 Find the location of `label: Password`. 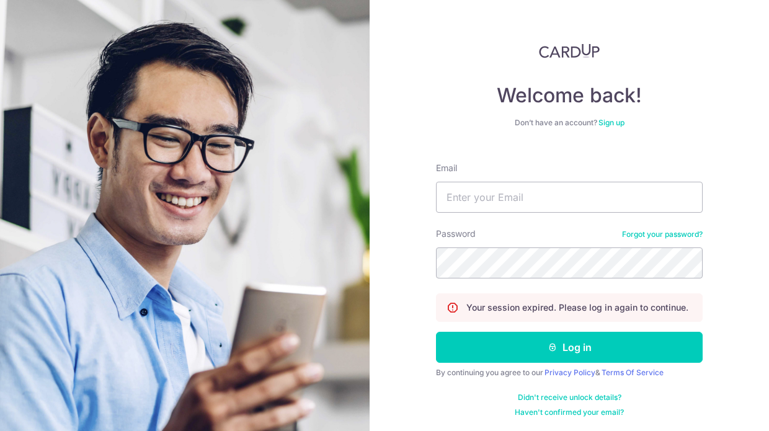

label: Password is located at coordinates (456, 234).